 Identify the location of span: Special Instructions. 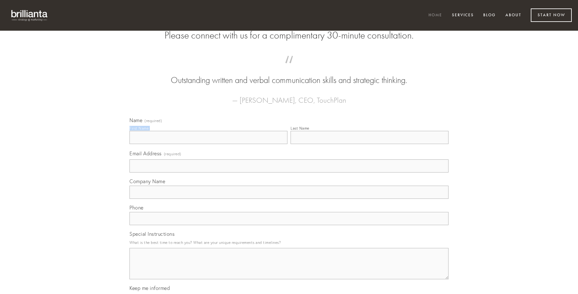
(152, 234).